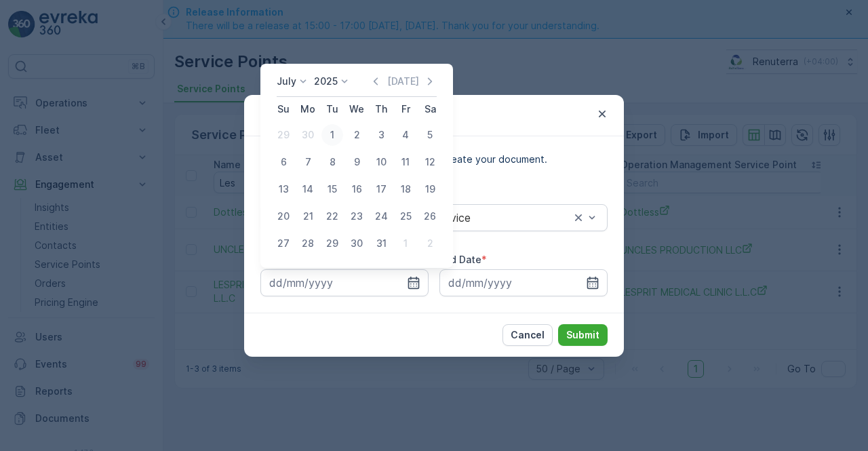  Describe the element at coordinates (332, 162) in the screenshot. I see `div: 8` at that location.